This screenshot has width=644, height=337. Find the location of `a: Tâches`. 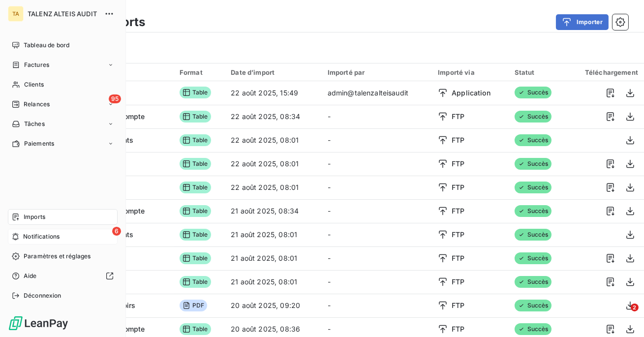

a: Tâches is located at coordinates (63, 124).